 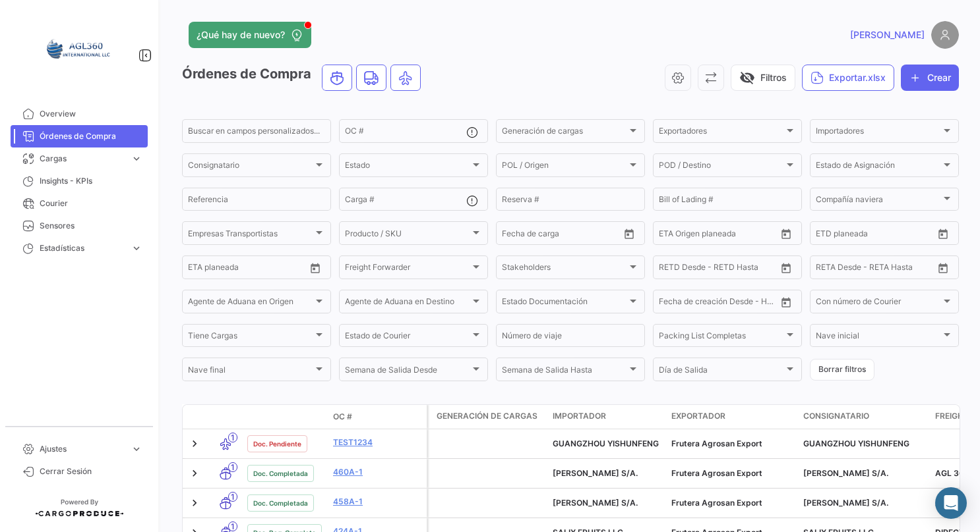 What do you see at coordinates (284, 417) in the screenshot?
I see `datatable-header-cell: Estado Doc.` at bounding box center [284, 417].